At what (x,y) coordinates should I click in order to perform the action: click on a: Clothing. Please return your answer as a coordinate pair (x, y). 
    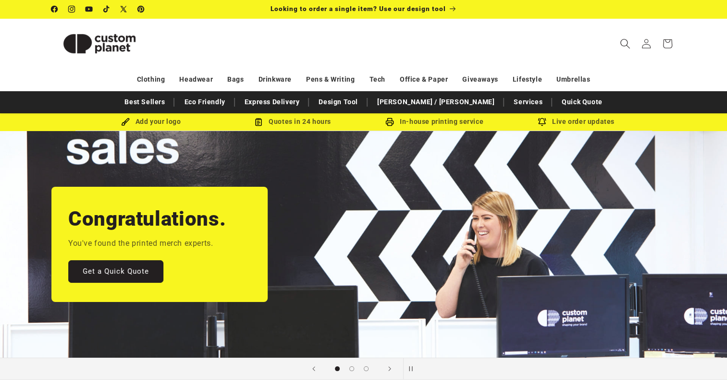
    Looking at the image, I should click on (151, 79).